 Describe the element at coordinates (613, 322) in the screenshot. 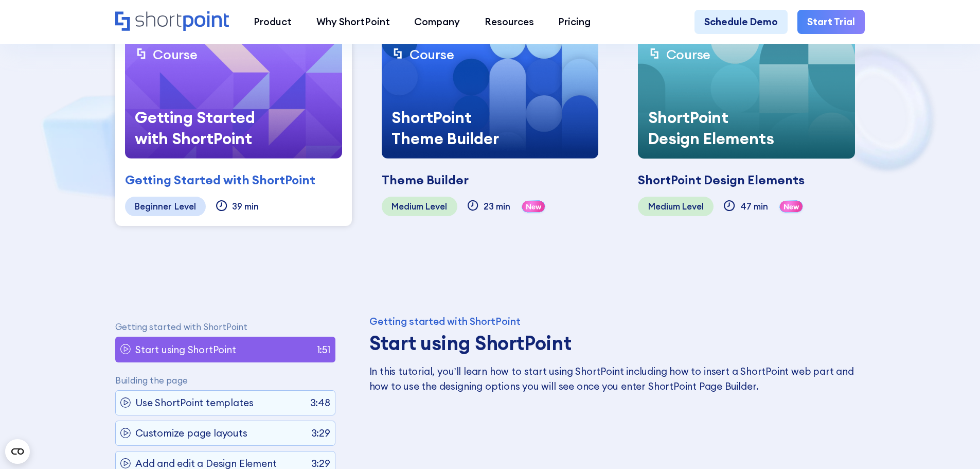

I see `div: Getting started with ShortPoint` at that location.